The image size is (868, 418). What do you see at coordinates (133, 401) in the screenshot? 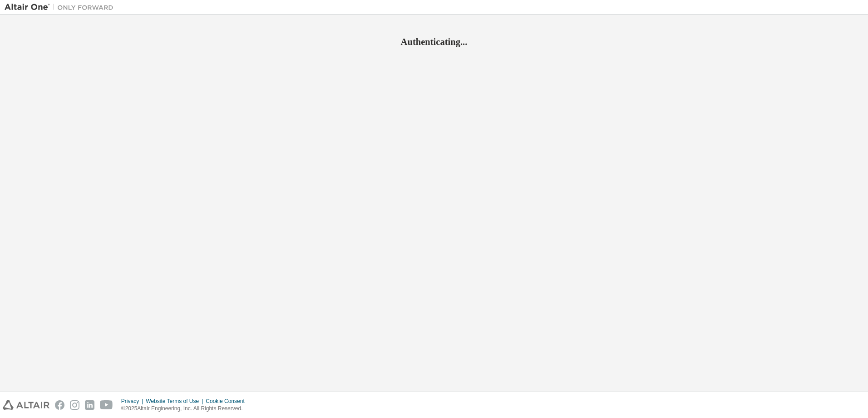
I see `div: Privacy` at bounding box center [133, 401].